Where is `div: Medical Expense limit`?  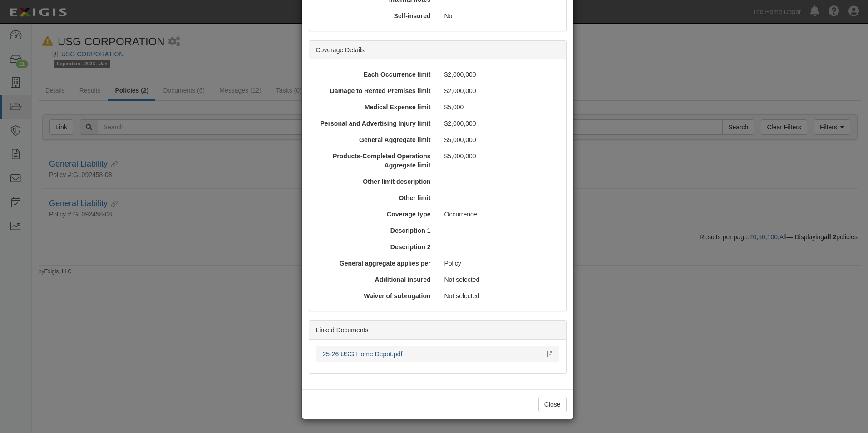
div: Medical Expense limit is located at coordinates (375, 107).